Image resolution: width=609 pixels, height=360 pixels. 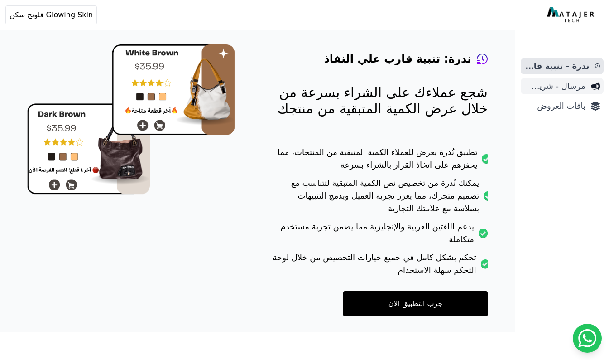 What do you see at coordinates (51, 15) in the screenshot?
I see `span: Glowing Skin قلونج سكن` at bounding box center [51, 15].